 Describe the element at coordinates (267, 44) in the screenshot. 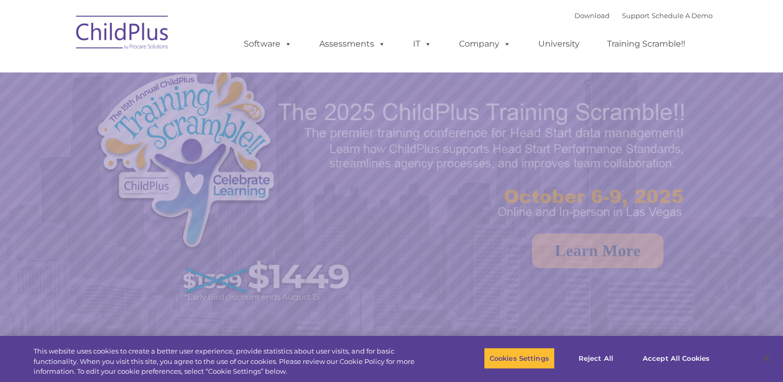

I see `a: Software` at that location.